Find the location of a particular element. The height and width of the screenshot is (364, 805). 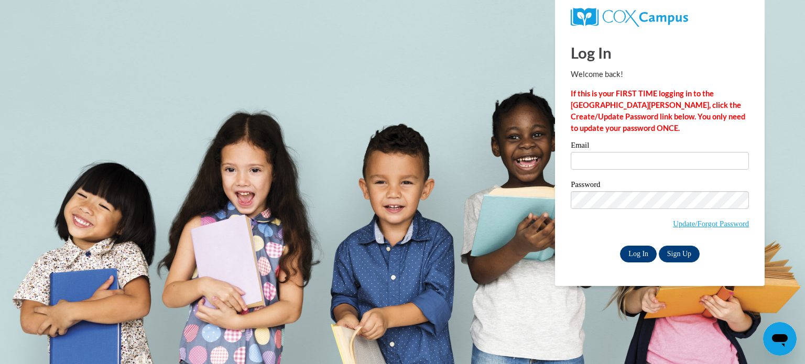

p: Welcome back! is located at coordinates (659, 74).